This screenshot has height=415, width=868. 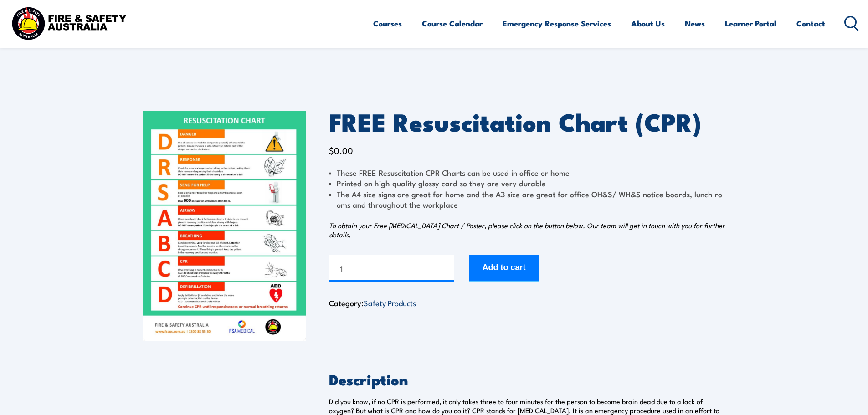 I want to click on a: About Us, so click(x=648, y=24).